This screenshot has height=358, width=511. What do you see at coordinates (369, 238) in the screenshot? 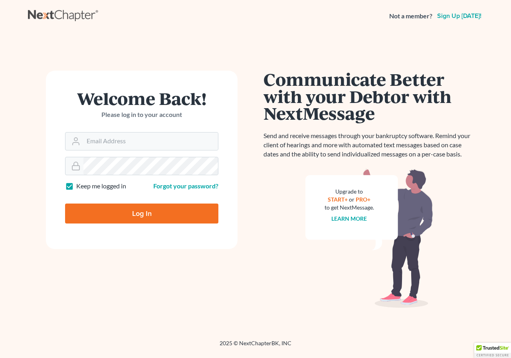
I see `img: nextmessage_bg-59042aed3d76b12b5cd301f8e5b87938c9018125f34e5fa2b7a6b67550977c72.svg` at bounding box center [369, 238].